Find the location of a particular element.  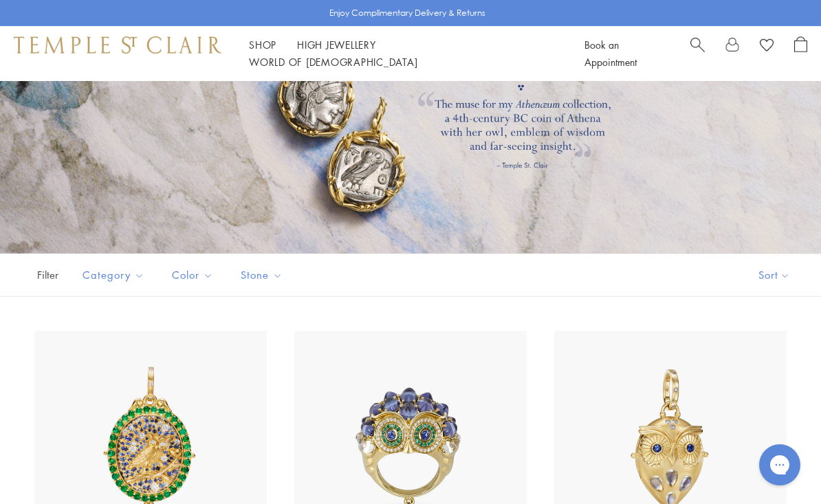

a: View Wishlist is located at coordinates (766, 46).